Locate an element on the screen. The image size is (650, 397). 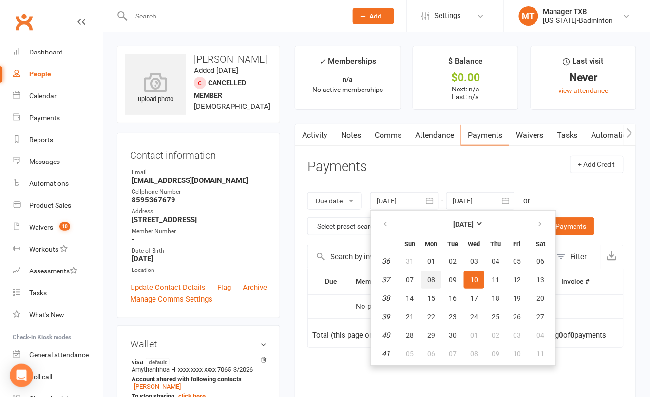
button: Add is located at coordinates (373, 16).